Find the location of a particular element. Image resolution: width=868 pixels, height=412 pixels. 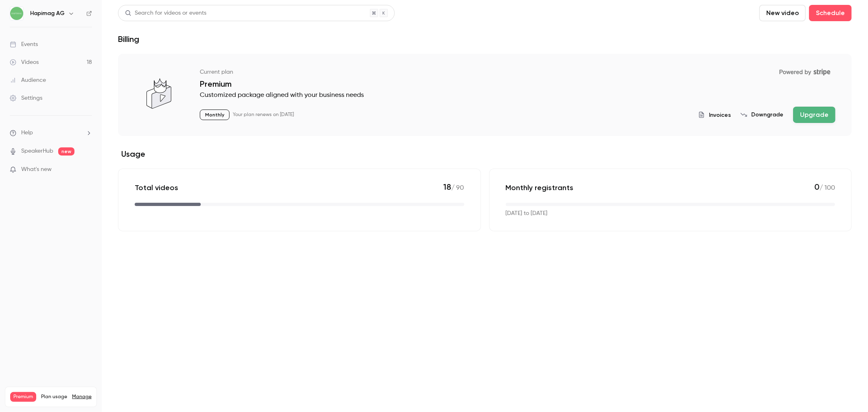

span: What's new is located at coordinates (36, 170).